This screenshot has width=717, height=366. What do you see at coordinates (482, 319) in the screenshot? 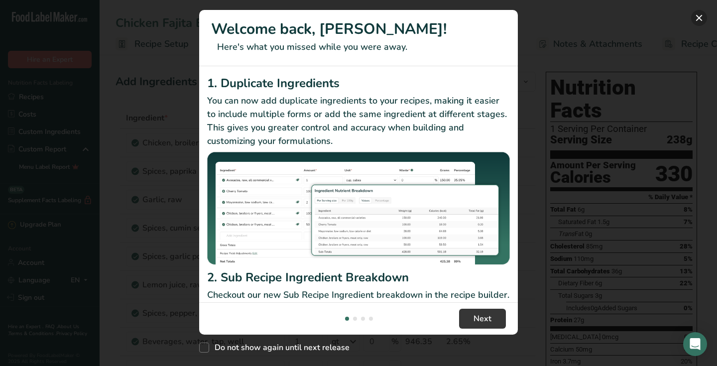
I see `span: Next` at bounding box center [482, 319].